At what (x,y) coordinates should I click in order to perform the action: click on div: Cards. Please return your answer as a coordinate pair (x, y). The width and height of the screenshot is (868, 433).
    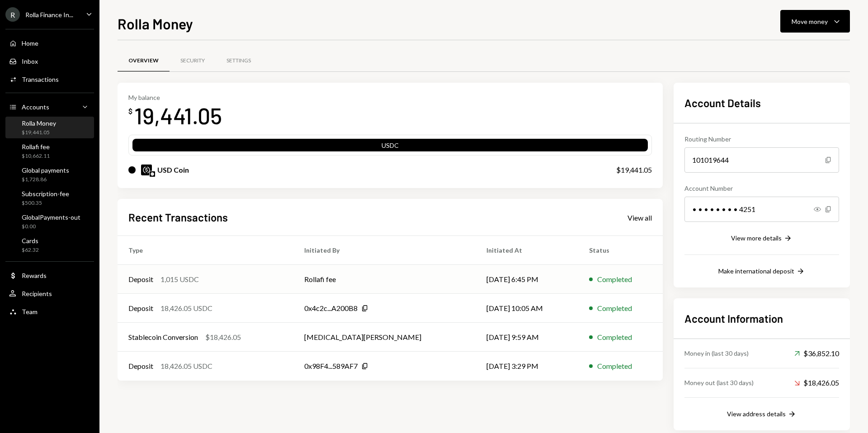
    Looking at the image, I should click on (30, 240).